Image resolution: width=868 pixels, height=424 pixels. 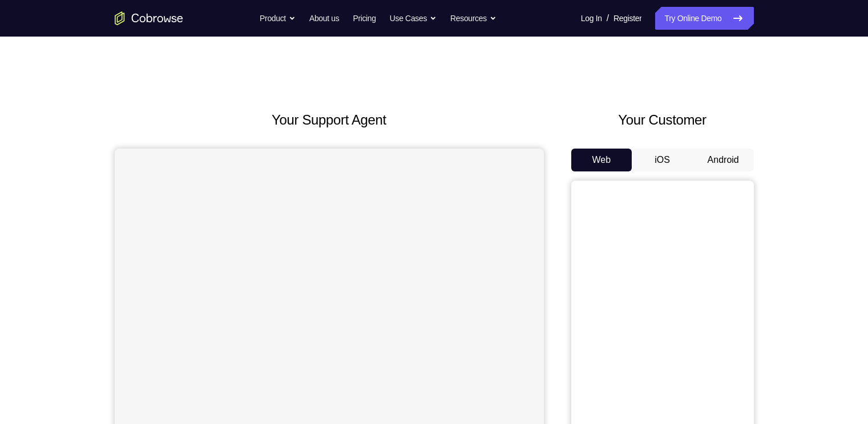 I want to click on button: Web, so click(x=602, y=160).